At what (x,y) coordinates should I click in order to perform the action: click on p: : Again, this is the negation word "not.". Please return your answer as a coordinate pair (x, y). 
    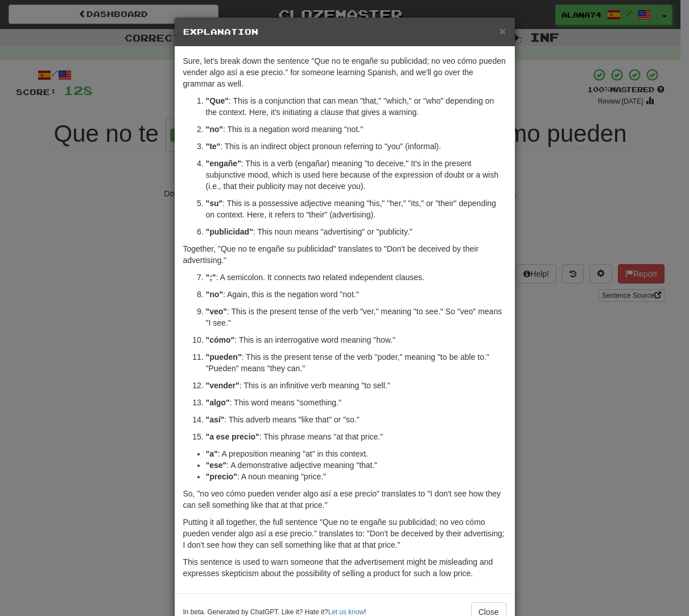
    Looking at the image, I should click on (356, 295).